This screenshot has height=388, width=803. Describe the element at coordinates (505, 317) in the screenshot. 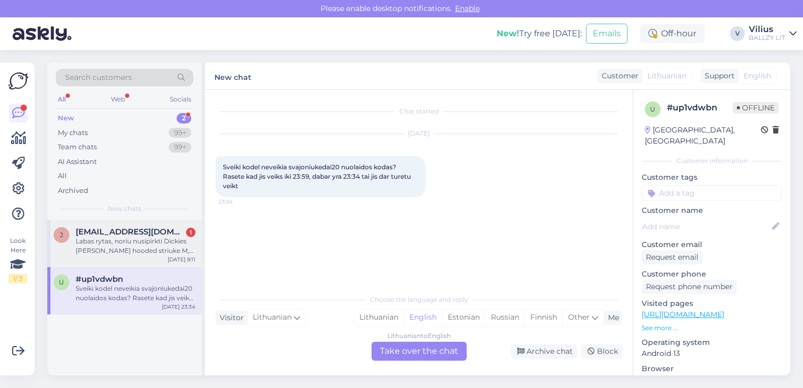

I see `div: Russian` at that location.